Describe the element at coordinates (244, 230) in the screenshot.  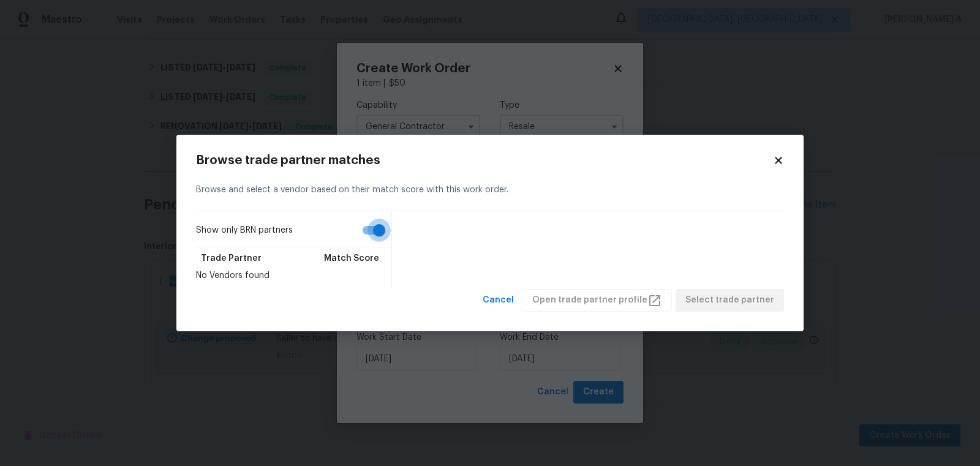
I see `span: Show only BRN partners` at that location.